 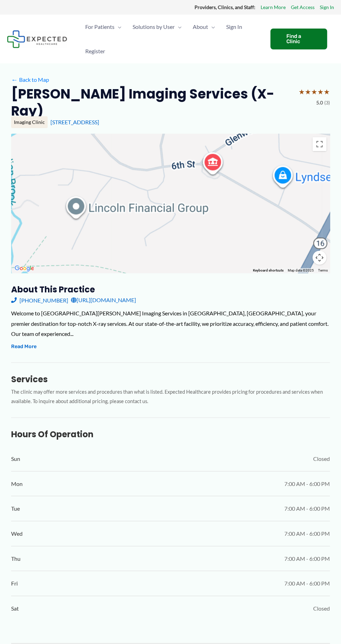 What do you see at coordinates (37, 39) in the screenshot?
I see `img: Expected Healthcare Logo - side, dark font, small` at bounding box center [37, 39].